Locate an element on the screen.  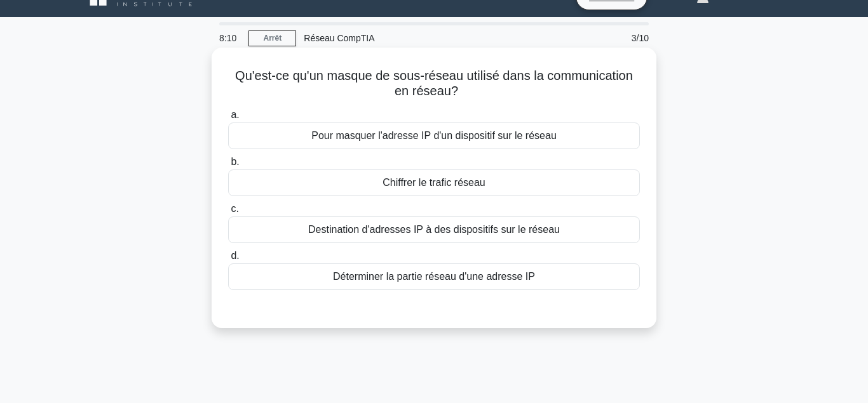
h5: Qu'est-ce qu'un masque de sous-réseau utilisé dans la communication en réseau? is located at coordinates (434, 84).